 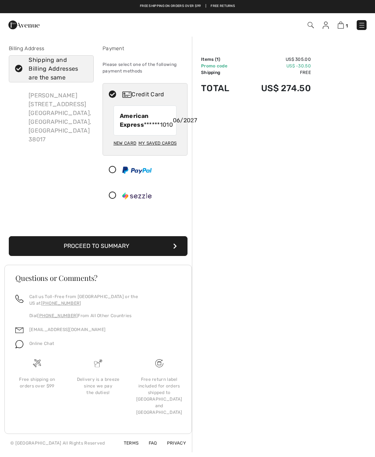 I want to click on td: Shipping, so click(x=221, y=73).